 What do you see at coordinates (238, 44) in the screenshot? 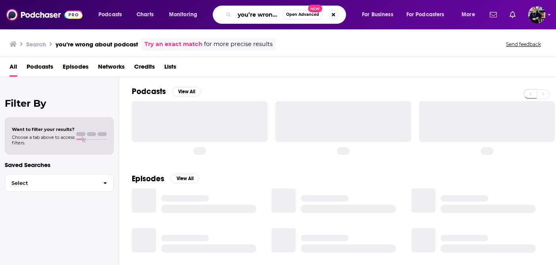
I see `span: for more precise results` at bounding box center [238, 44].